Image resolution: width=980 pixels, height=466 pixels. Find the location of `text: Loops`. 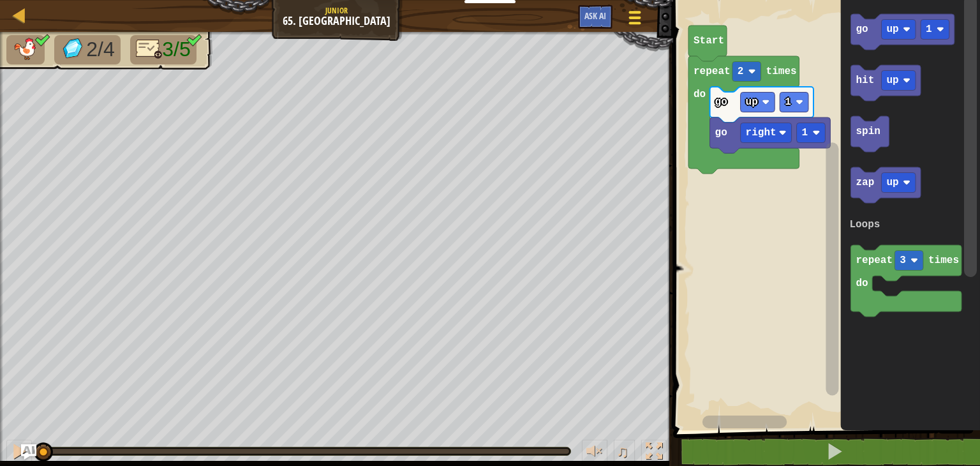

text: Loops is located at coordinates (864, 225).